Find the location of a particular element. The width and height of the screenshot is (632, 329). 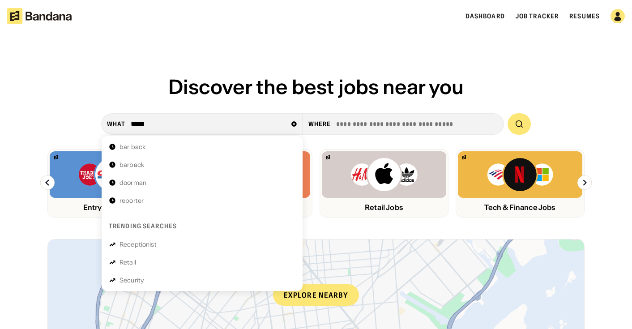

a: Bandana logoH&M, Apply, Adidas logosRetail Jobs is located at coordinates (384, 183).